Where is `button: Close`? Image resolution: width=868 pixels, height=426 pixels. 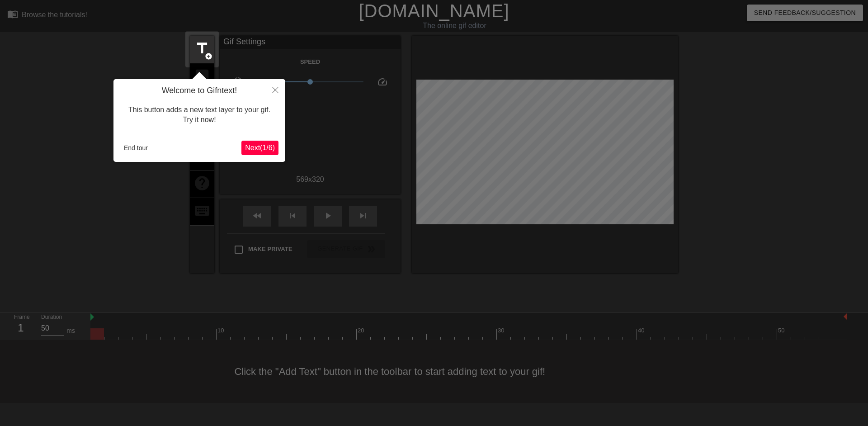 button: Close is located at coordinates (275, 89).